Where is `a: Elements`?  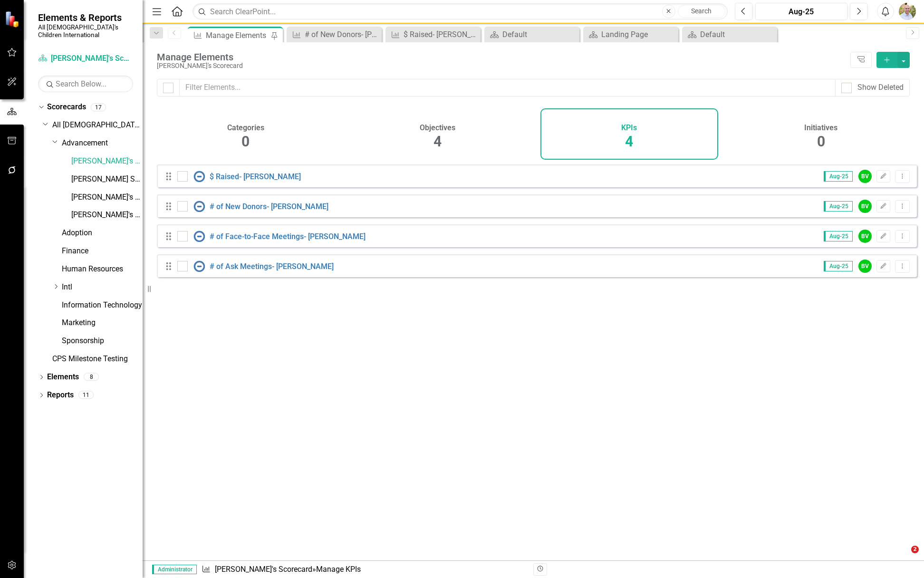
a: Elements is located at coordinates (63, 377).